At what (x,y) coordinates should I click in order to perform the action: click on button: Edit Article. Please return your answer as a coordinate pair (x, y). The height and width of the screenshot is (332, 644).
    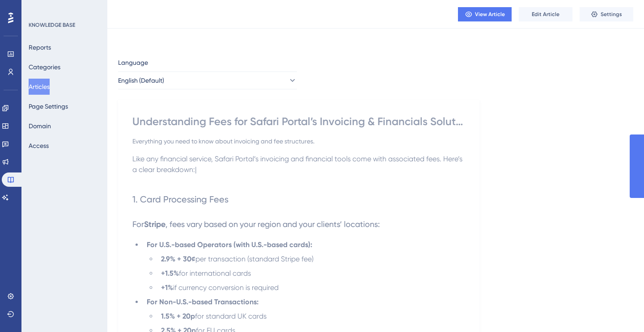
    Looking at the image, I should click on (545, 14).